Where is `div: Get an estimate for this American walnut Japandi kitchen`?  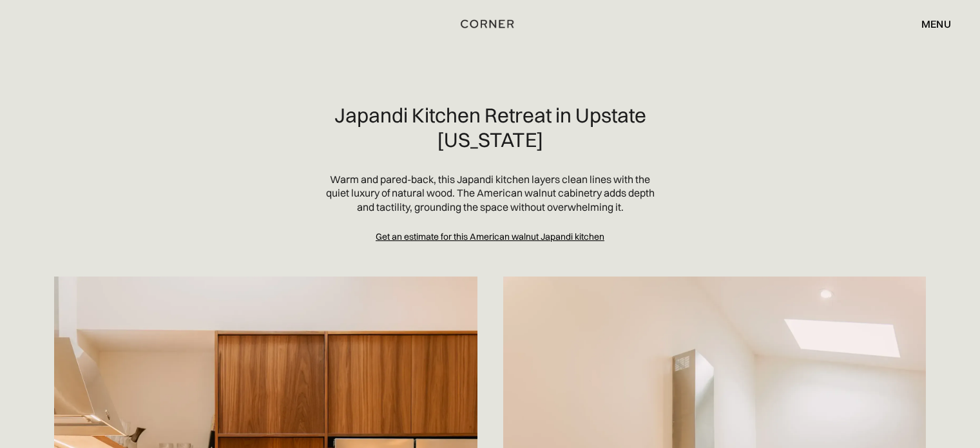
div: Get an estimate for this American walnut Japandi kitchen is located at coordinates (490, 237).